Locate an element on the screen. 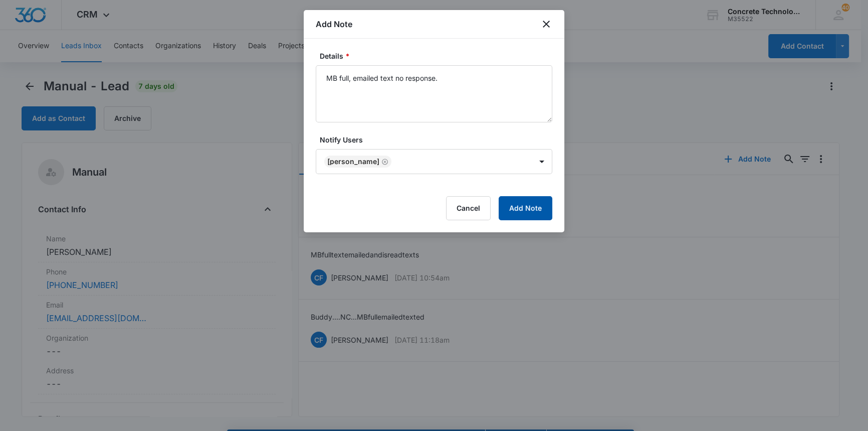  textarea: MB full, emailed text no response. is located at coordinates (434, 93).